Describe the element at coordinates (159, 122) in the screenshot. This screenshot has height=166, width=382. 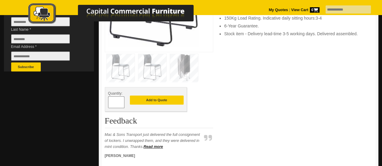
I see `h2: Feedback` at that location.